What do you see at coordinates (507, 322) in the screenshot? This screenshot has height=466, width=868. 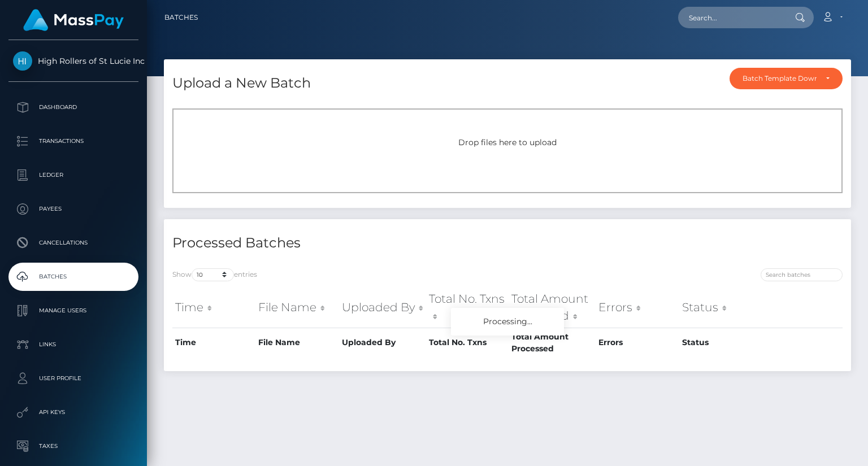 I see `div: Processing...` at bounding box center [507, 322].